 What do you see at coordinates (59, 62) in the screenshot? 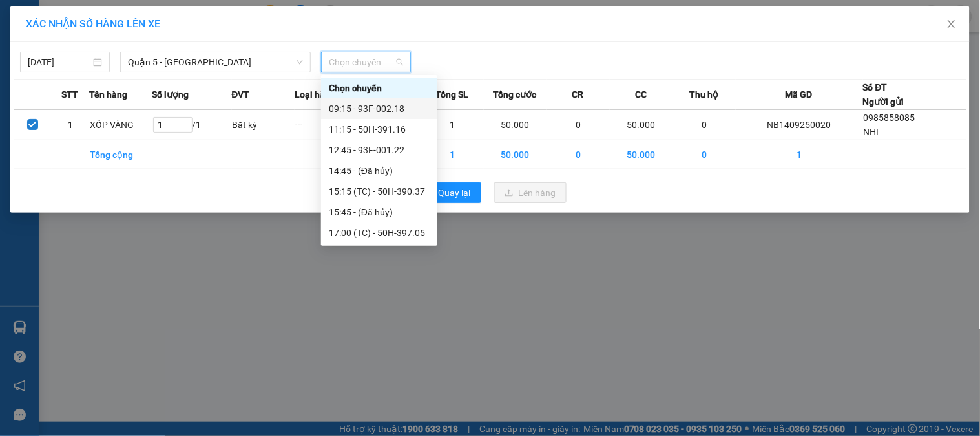
I see `input: 14/09/2025` at bounding box center [59, 62].